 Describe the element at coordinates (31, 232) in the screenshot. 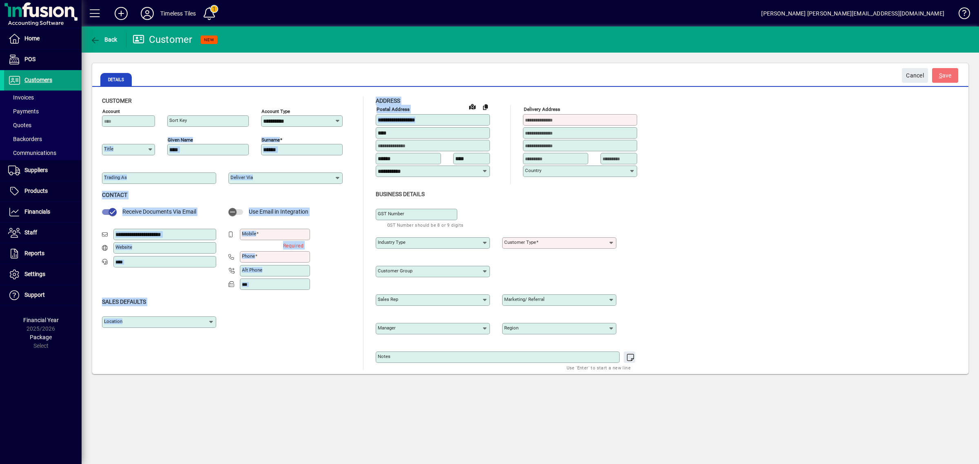

I see `span: Staff` at that location.